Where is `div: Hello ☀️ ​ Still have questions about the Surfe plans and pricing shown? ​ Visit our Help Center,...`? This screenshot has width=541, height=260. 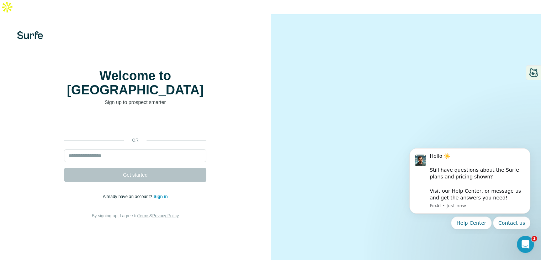
div: Hello ☀️ ​ Still have questions about the Surfe plans and pricing shown? ​ Visit our Help Center,... is located at coordinates (79, 35).